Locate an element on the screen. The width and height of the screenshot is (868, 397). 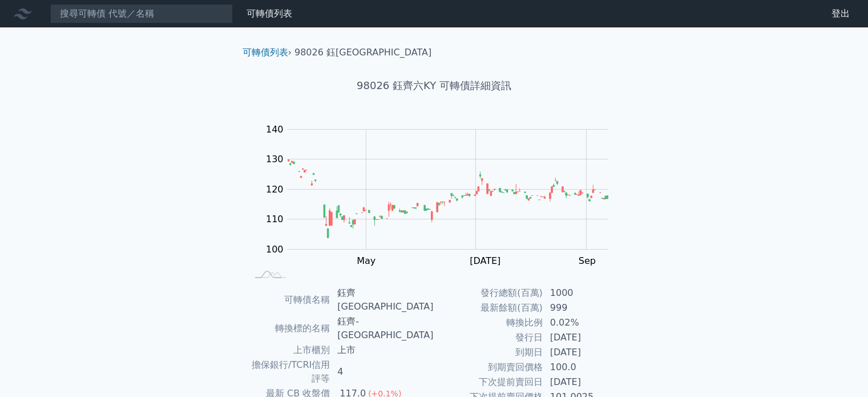
td: 最新餘額(百萬) is located at coordinates (488, 308).